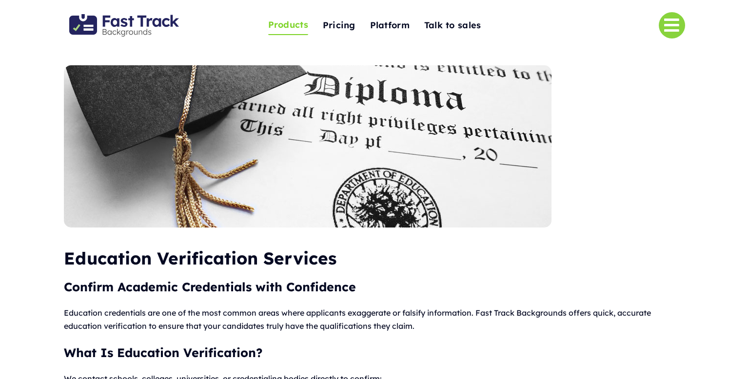  I want to click on img: Fast Track Backgrounds Logo, so click(124, 25).